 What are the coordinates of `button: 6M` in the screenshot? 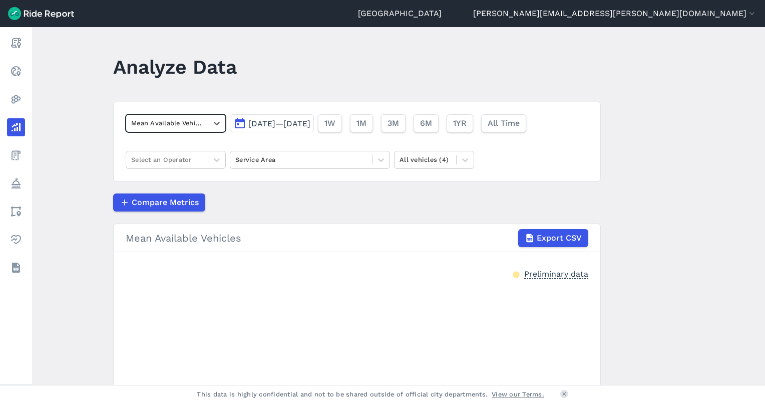 It's located at (426, 123).